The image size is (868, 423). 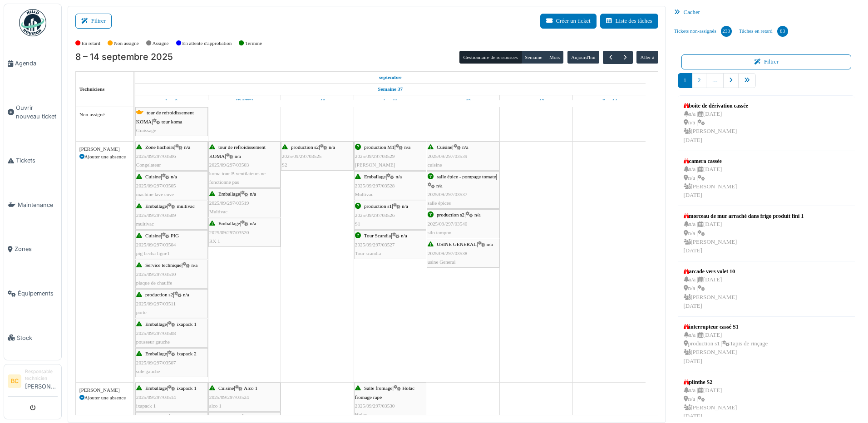 I want to click on a: 10 septembre 2025, so click(x=317, y=101).